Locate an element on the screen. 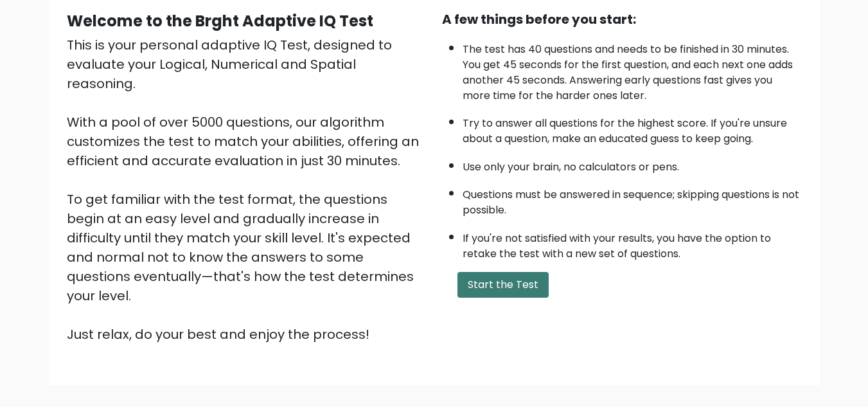 This screenshot has height=407, width=868. li: The test has 40 questions and needs to be finished in 30 minutes. You get 45 seconds for the firs... is located at coordinates (632, 69).